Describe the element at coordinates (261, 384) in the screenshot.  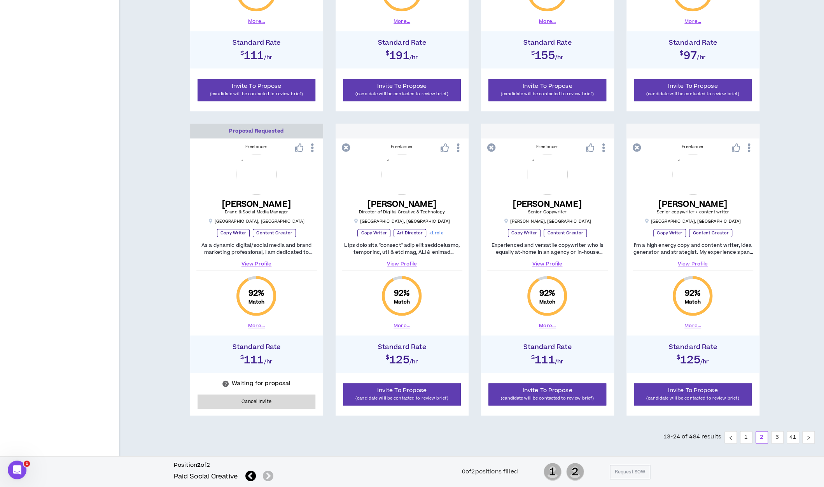
I see `p: Waiting for proposal` at that location.